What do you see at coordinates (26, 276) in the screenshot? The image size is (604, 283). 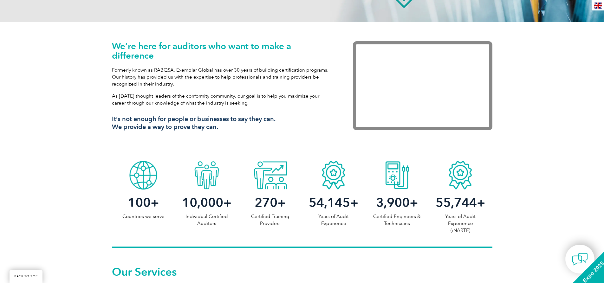 I see `a: BACK TO TOP` at bounding box center [26, 276].